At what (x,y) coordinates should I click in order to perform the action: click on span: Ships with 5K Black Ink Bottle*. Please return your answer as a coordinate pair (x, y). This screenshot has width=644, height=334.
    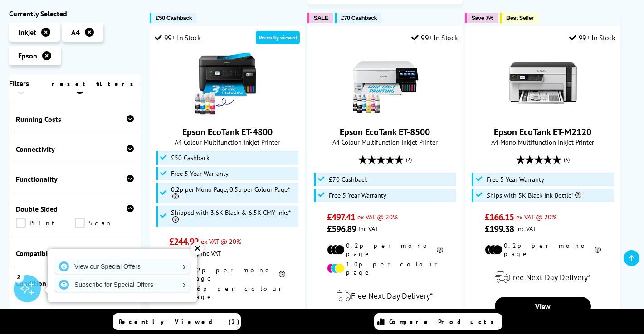
    Looking at the image, I should click on (534, 195).